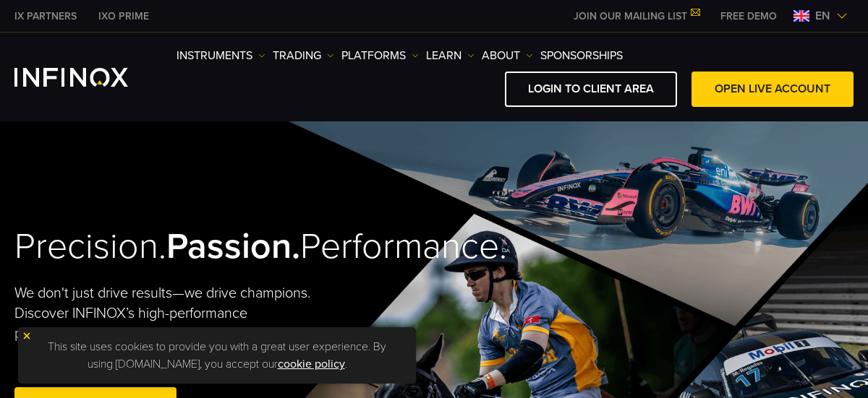 The image size is (868, 398). Describe the element at coordinates (773, 89) in the screenshot. I see `a: OPEN LIVE ACCOUNT` at that location.